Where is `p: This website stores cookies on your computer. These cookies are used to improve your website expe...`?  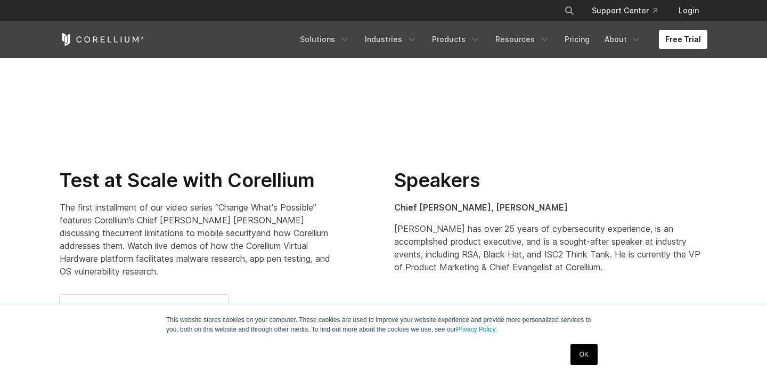 p: This website stores cookies on your computer. These cookies are used to improve your website expe... is located at coordinates (383, 324).